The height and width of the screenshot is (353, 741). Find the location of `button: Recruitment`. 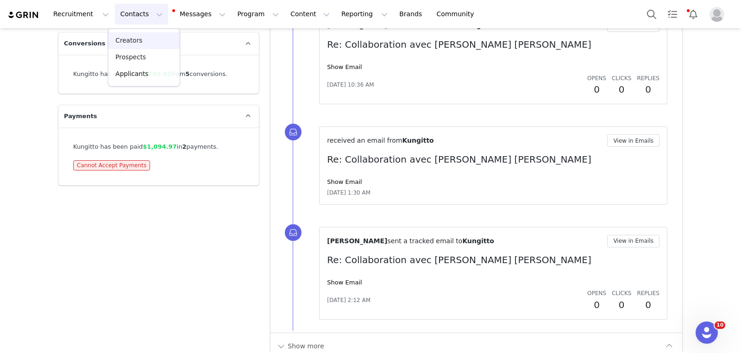

button: Recruitment is located at coordinates (81, 14).